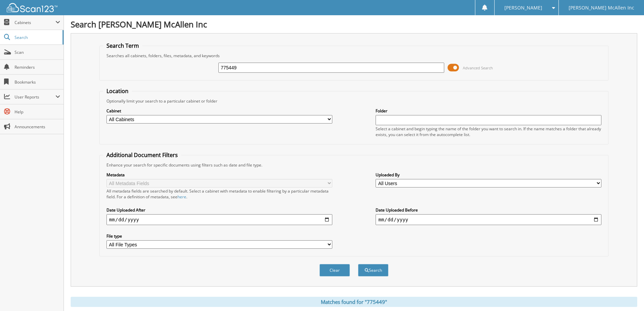 The image size is (644, 311). I want to click on img: scan123-logo-white.svg, so click(32, 7).